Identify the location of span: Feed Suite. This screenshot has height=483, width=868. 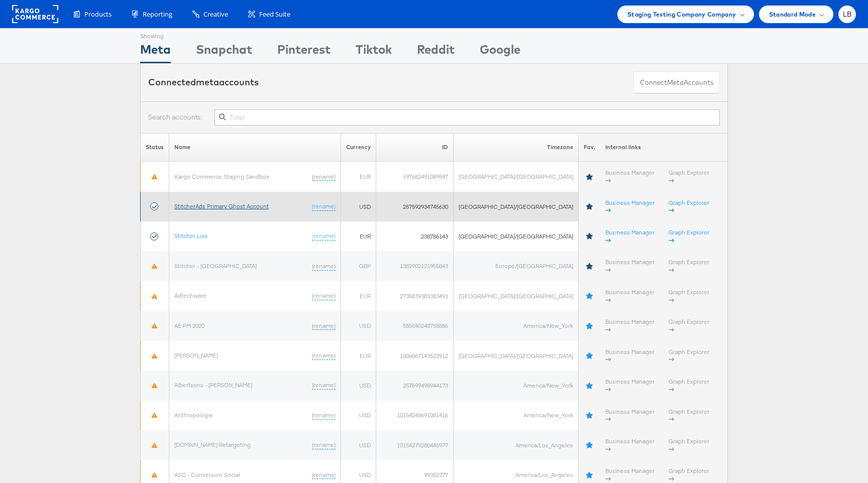
(275, 14).